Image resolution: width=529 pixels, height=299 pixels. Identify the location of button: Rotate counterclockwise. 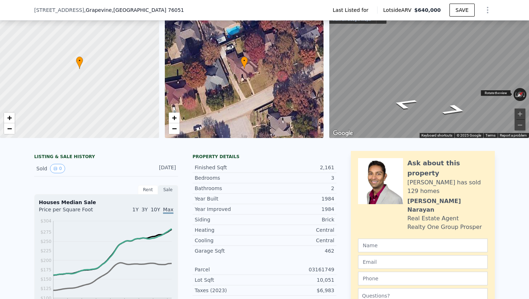
(515, 95).